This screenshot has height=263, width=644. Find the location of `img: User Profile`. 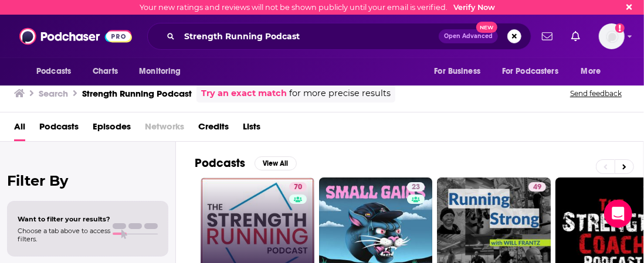

img: User Profile is located at coordinates (612, 37).